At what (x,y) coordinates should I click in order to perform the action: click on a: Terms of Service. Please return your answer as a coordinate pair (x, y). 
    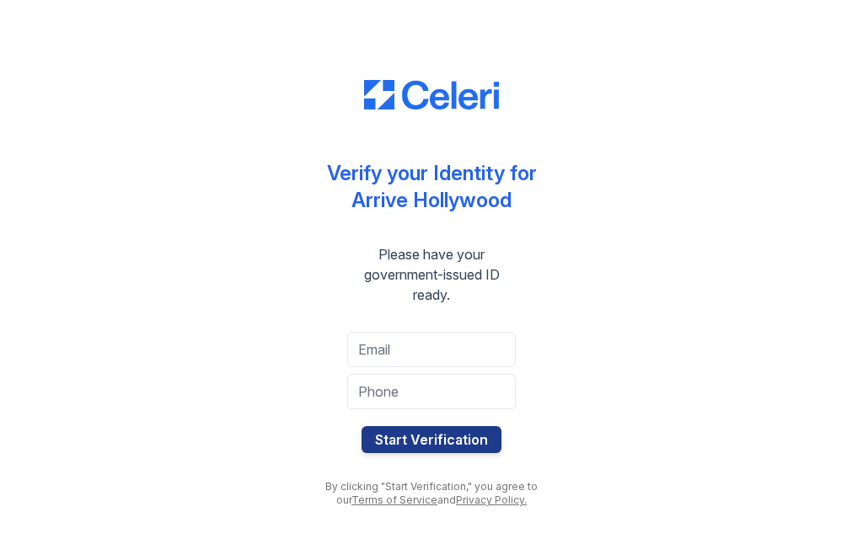
    Looking at the image, I should click on (394, 500).